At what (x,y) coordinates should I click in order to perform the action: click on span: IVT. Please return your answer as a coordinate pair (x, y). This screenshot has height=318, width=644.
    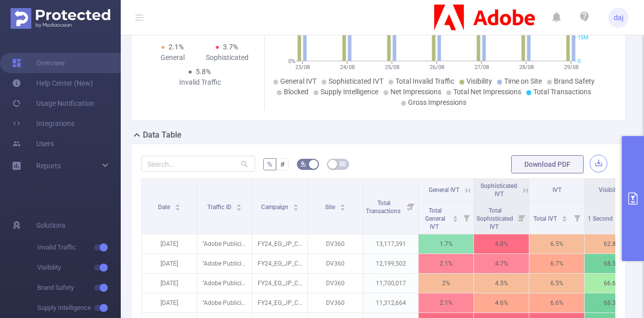
    Looking at the image, I should click on (557, 190).